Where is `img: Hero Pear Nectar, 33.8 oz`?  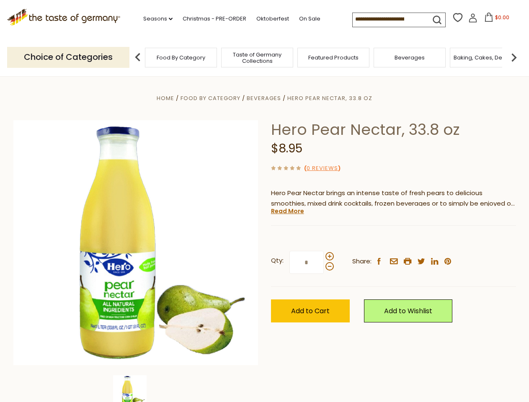
img: Hero Pear Nectar, 33.8 oz is located at coordinates (136, 242).